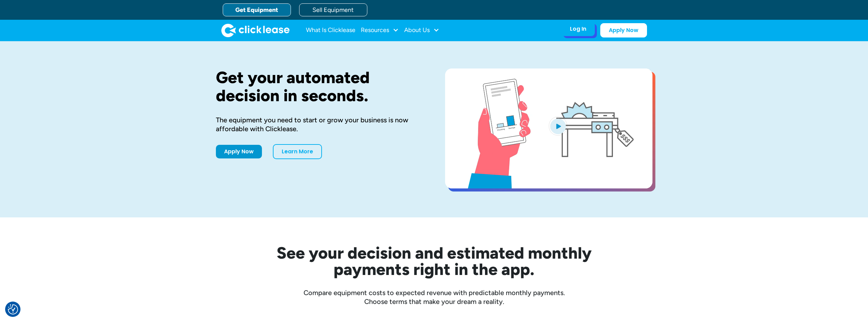 The height and width of the screenshot is (322, 868). Describe the element at coordinates (13, 309) in the screenshot. I see `button: Consent Preferences` at that location.